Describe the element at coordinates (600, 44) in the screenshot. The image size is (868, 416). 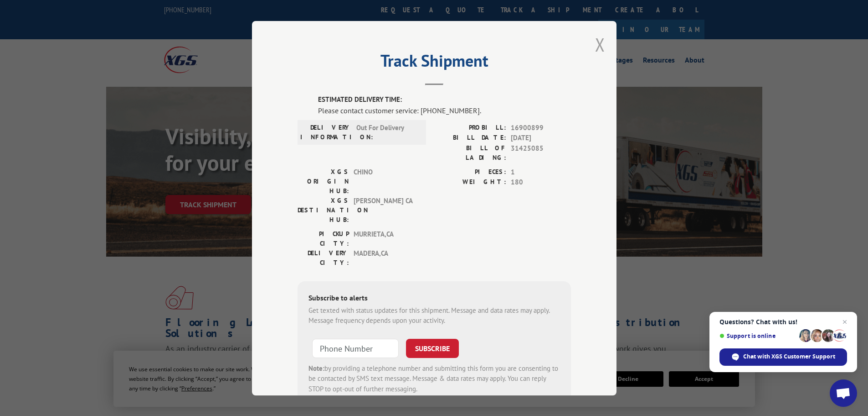
I see `button: Close modal` at that location.